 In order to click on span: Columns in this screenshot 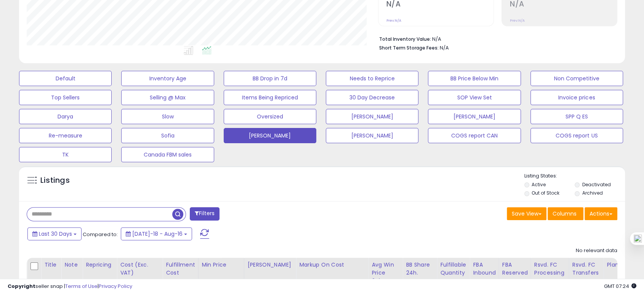, I will do `click(564, 214)`.